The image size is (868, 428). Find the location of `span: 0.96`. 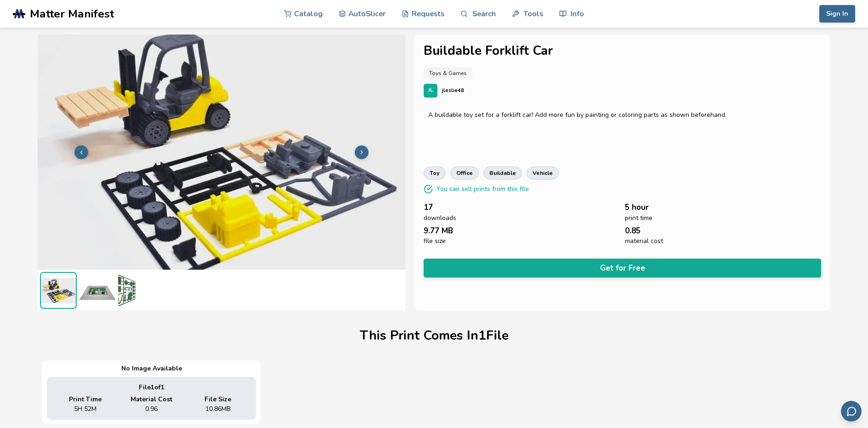

span: 0.96 is located at coordinates (151, 409).